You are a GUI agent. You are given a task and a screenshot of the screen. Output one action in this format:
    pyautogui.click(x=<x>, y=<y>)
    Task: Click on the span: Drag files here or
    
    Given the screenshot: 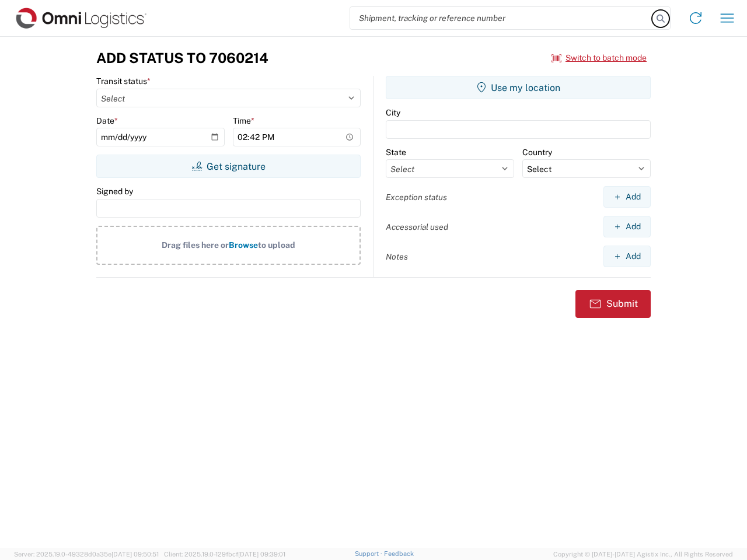 What is the action you would take?
    pyautogui.click(x=195, y=245)
    